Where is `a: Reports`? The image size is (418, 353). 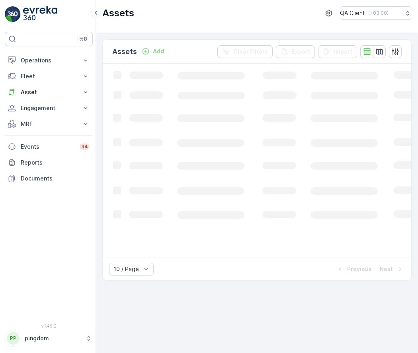
a: Reports is located at coordinates (49, 163).